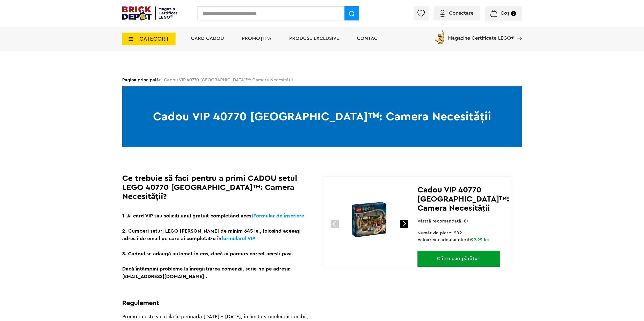 The image size is (644, 321). What do you see at coordinates (505, 13) in the screenshot?
I see `span: Coș` at bounding box center [505, 13].